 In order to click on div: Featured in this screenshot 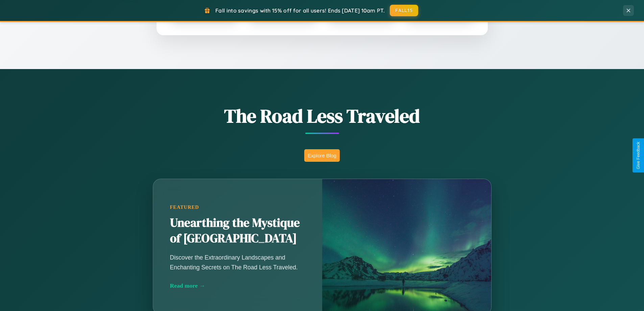, I will do `click(238, 207)`.